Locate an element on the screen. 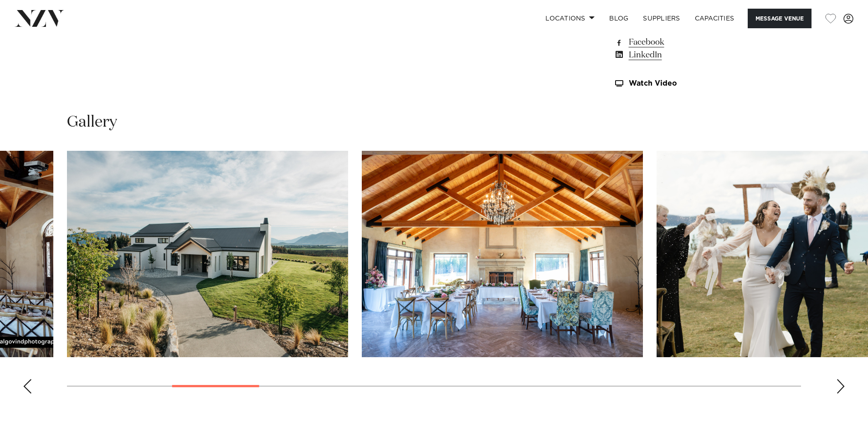 This screenshot has width=868, height=441. a: LinkedIn is located at coordinates (688, 55).